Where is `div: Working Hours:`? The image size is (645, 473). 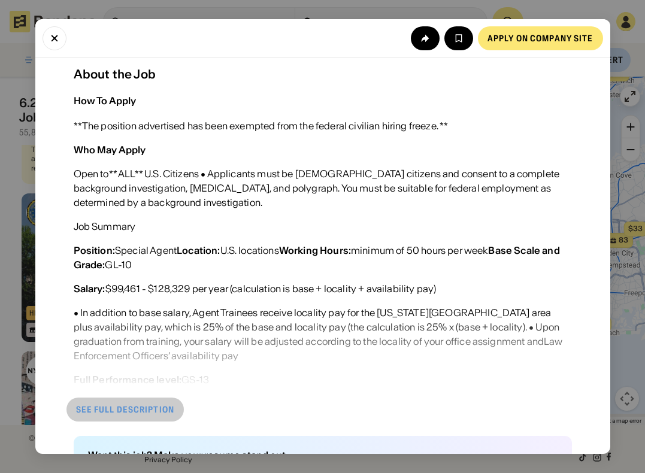 div: Working Hours: is located at coordinates (315, 251).